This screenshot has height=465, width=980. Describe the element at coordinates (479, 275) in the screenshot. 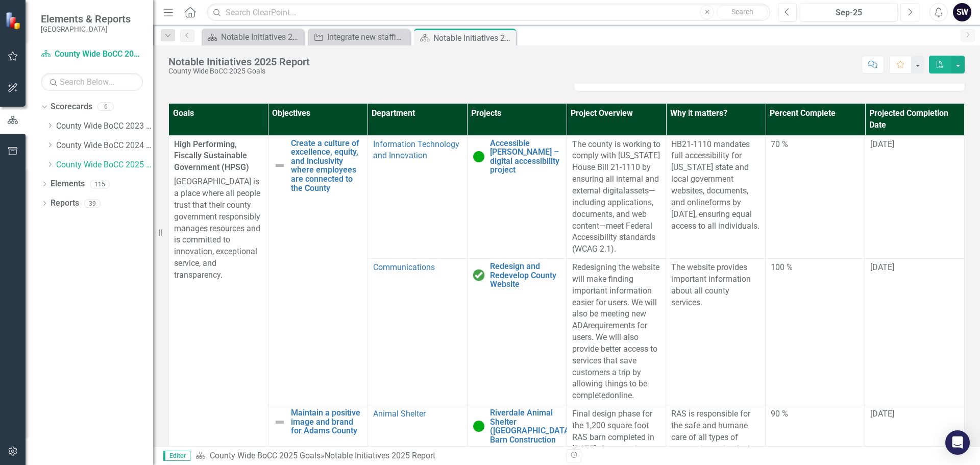

I see `img: Completed` at that location.